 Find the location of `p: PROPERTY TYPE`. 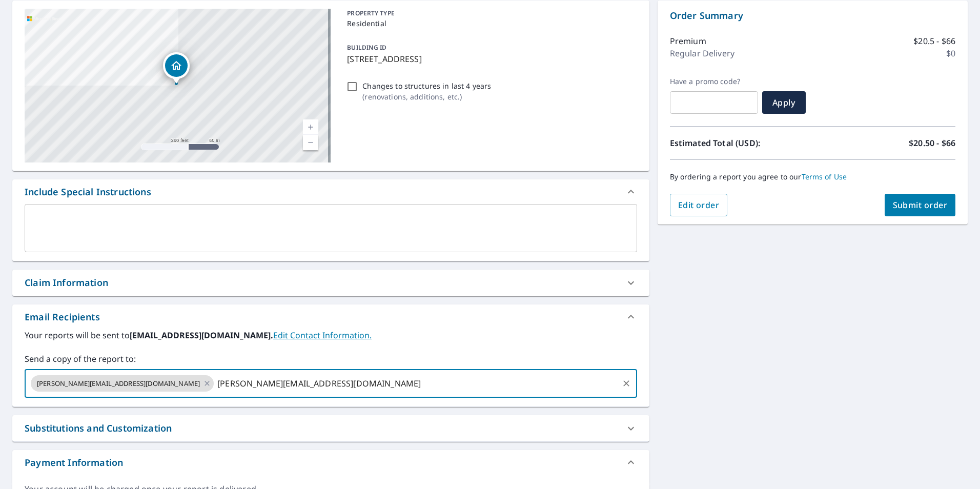

p: PROPERTY TYPE is located at coordinates (490, 14).